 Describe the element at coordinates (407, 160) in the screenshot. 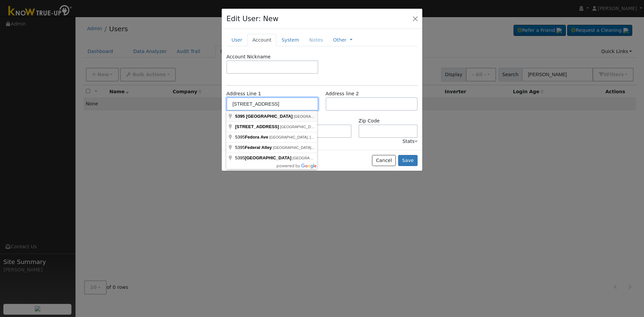

I see `button: Save` at that location.